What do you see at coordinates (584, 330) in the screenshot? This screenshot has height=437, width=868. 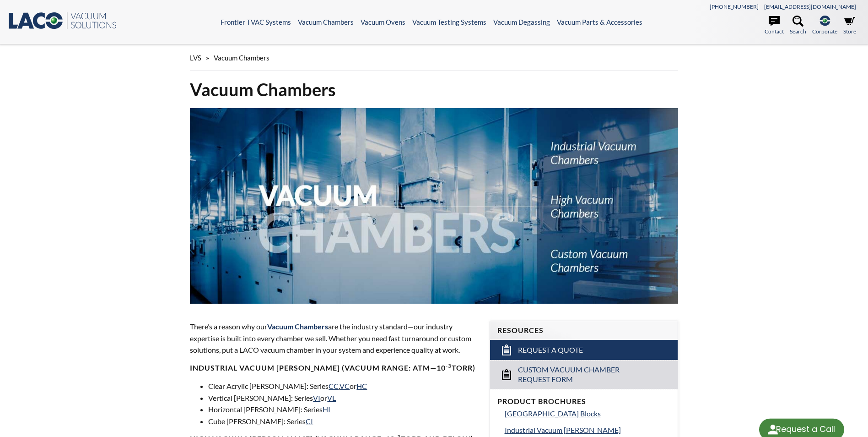 I see `h4: Resources` at bounding box center [584, 330].